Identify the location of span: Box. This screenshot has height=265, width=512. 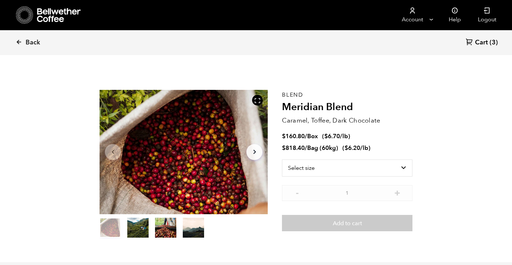
(312, 136).